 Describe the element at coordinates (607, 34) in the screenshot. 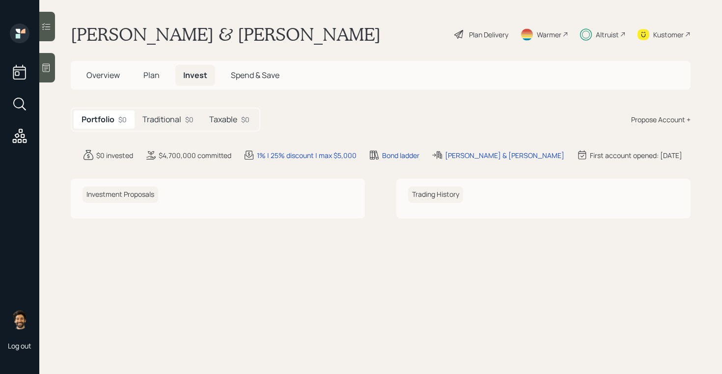

I see `div: Altruist` at that location.